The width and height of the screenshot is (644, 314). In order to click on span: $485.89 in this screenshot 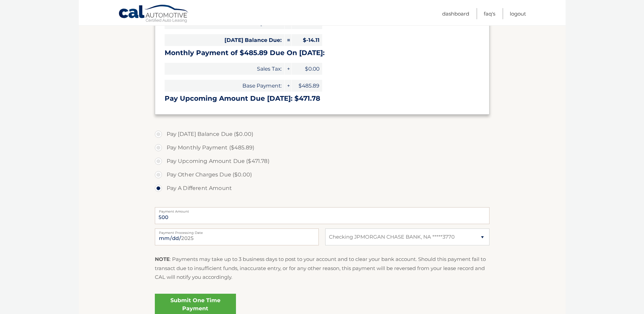, I will do `click(307, 86)`.